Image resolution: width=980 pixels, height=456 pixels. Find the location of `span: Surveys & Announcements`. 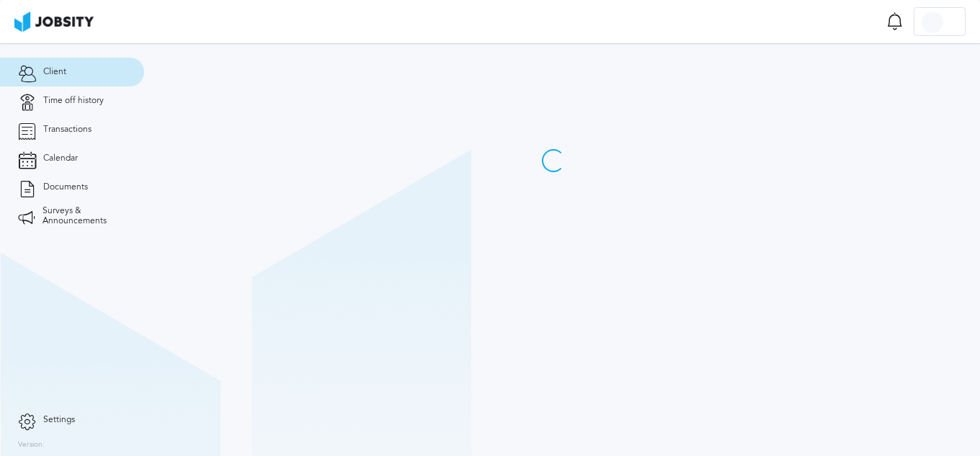

span: Surveys & Announcements is located at coordinates (84, 216).